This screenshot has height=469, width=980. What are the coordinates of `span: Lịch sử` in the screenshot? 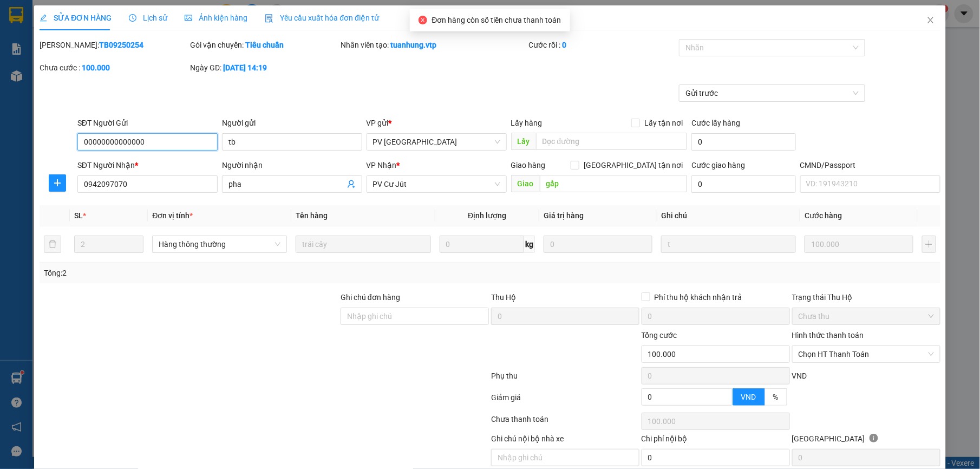 It's located at (147, 17).